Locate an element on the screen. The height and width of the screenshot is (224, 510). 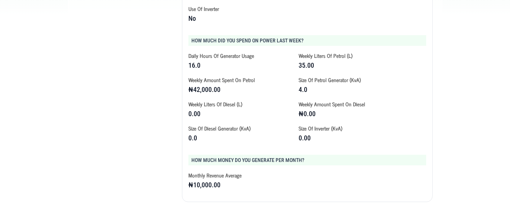
p: Size of inverter (KvA) is located at coordinates (351, 128).